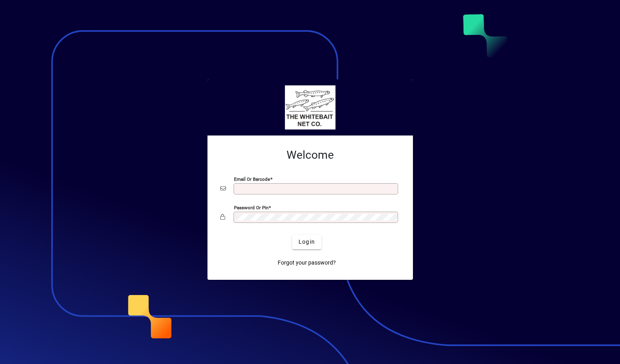  I want to click on h2: Welcome, so click(310, 155).